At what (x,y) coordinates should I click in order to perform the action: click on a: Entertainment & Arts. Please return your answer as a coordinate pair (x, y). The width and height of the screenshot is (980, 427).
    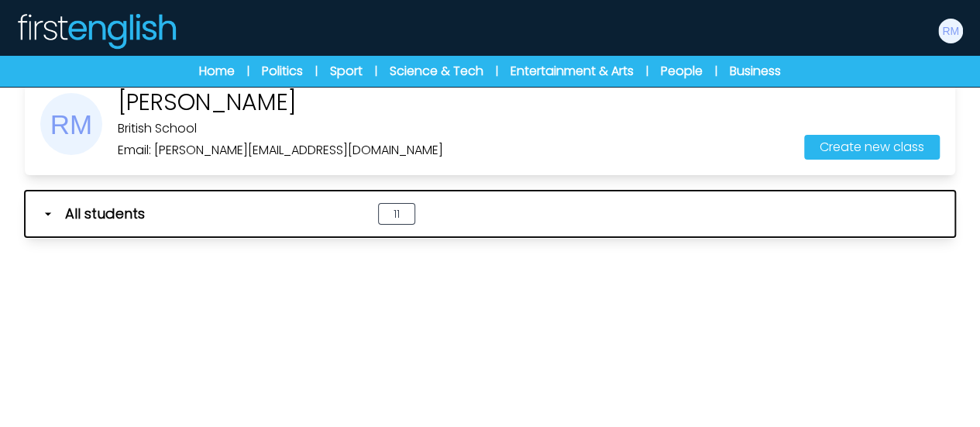
    Looking at the image, I should click on (572, 71).